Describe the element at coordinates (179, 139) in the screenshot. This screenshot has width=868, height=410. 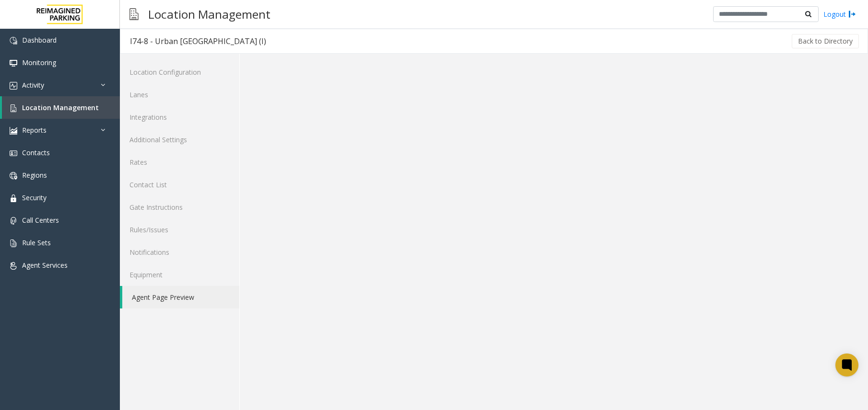
I see `a: Additional Settings` at that location.